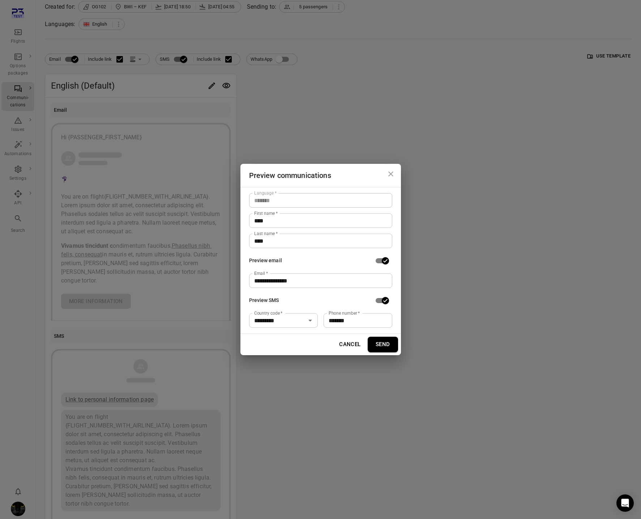  I want to click on label: First name, so click(266, 213).